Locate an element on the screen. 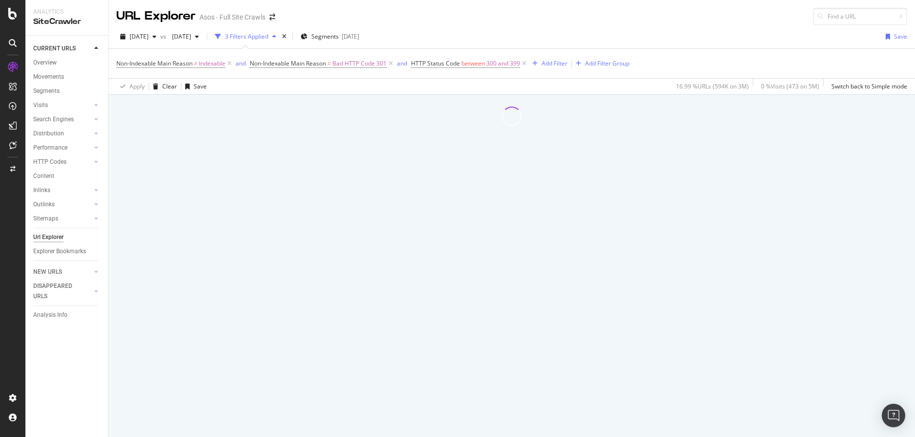  button: Apply is located at coordinates (131, 87).